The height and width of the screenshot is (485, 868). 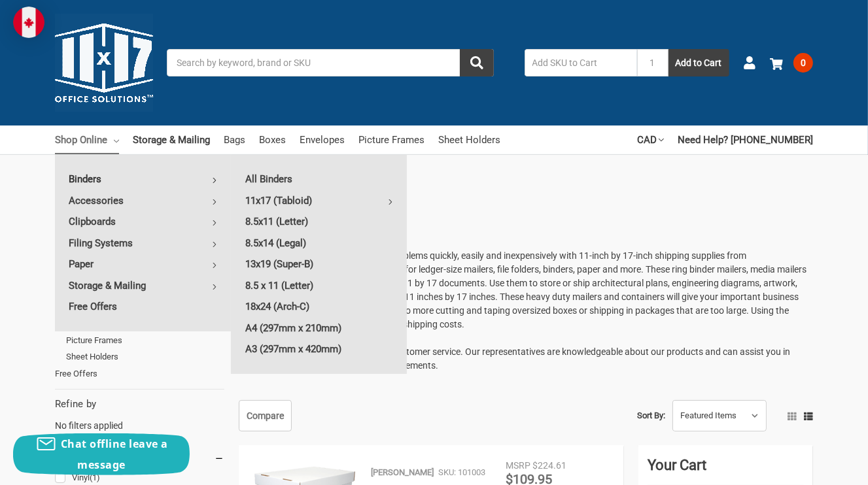 What do you see at coordinates (102, 454) in the screenshot?
I see `button: Chat offline leave a message` at bounding box center [102, 454].